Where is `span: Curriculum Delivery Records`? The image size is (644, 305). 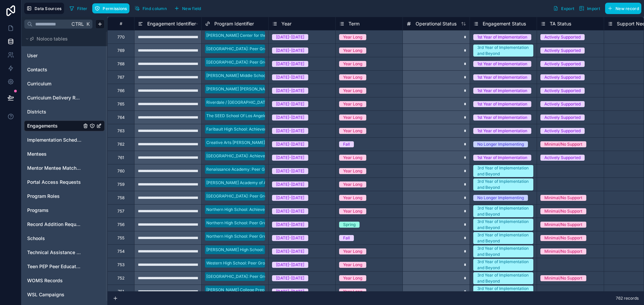 span: Curriculum Delivery Records is located at coordinates (55, 98).